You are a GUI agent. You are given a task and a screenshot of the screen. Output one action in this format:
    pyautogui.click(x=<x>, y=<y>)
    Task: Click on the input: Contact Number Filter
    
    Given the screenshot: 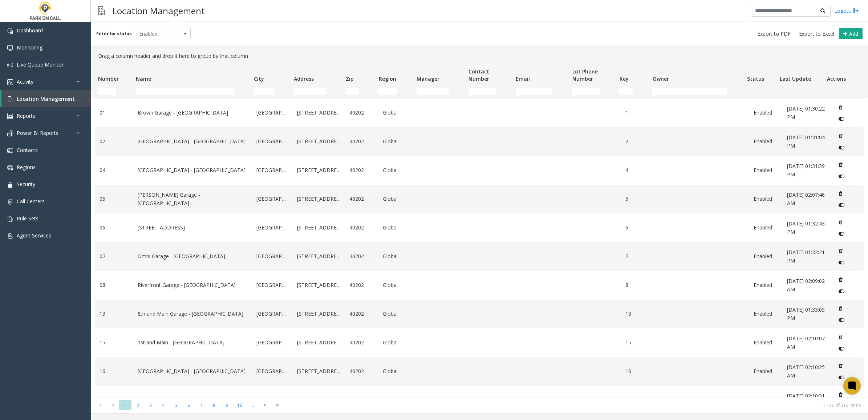 What is the action you would take?
    pyautogui.click(x=482, y=91)
    